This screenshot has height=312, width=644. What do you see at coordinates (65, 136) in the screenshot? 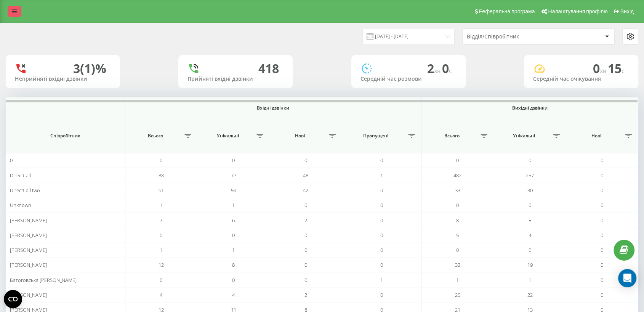
I see `span: Співробітник` at bounding box center [65, 136].